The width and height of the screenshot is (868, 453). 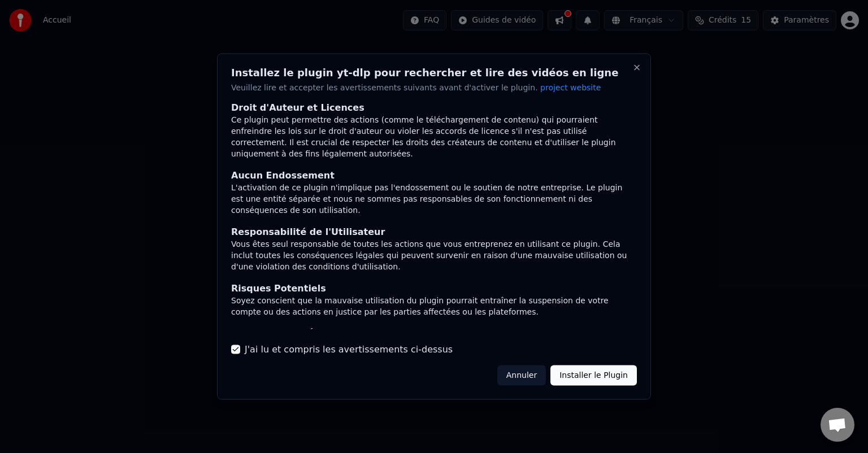 What do you see at coordinates (434, 108) in the screenshot?
I see `div: Droit d'Auteur et Licences` at bounding box center [434, 108].